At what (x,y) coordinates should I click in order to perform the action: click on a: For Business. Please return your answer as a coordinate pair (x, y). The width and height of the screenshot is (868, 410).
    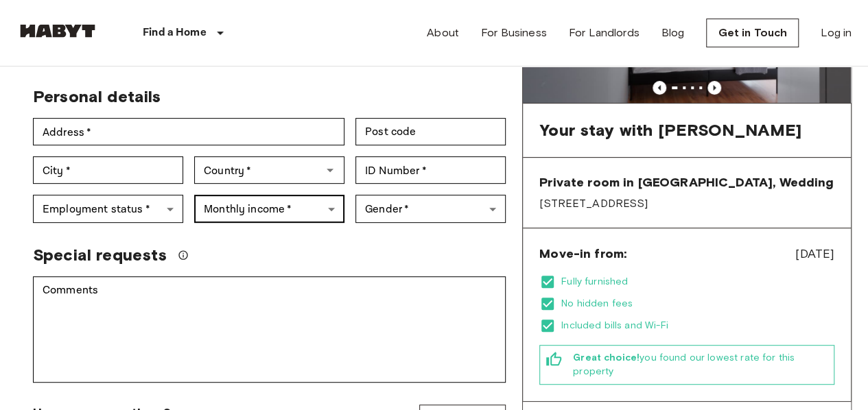
    Looking at the image, I should click on (514, 33).